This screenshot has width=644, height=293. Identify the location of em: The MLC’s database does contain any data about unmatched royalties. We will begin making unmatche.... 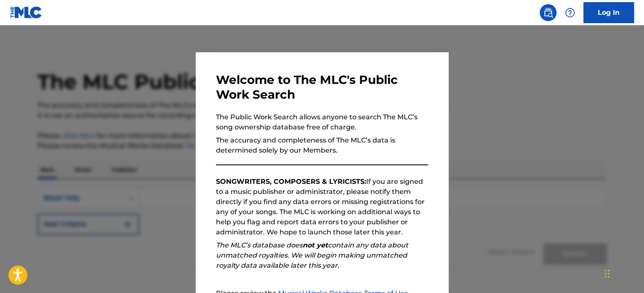
(312, 255).